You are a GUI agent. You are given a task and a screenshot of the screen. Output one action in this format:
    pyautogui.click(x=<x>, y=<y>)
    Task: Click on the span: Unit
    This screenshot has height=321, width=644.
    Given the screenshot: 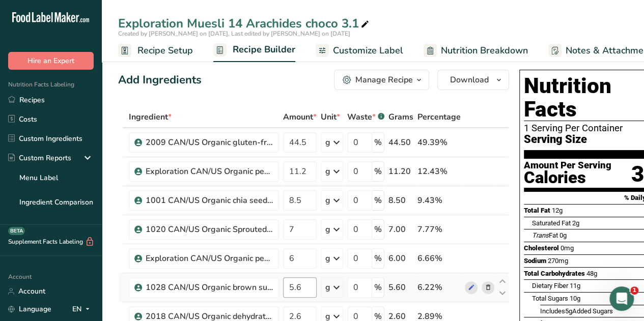 What is the action you would take?
    pyautogui.click(x=330, y=117)
    